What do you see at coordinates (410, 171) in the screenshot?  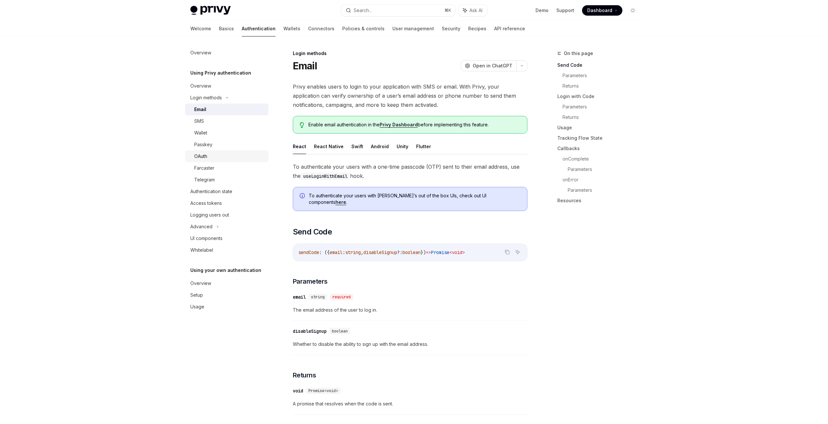 I see `span: To authenticate your users with a one-time passcode (OTP) sent to their email address, use the hook.` at bounding box center [410, 171].